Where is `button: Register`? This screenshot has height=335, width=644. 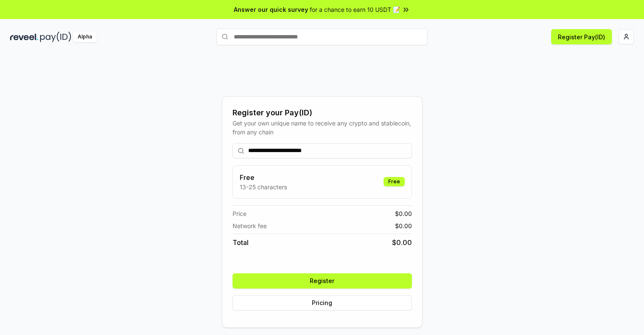 button: Register is located at coordinates (322, 280).